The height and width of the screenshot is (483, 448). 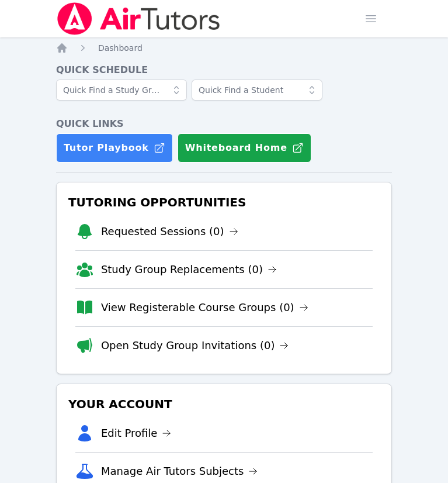 What do you see at coordinates (136, 433) in the screenshot?
I see `a: Edit Profile` at bounding box center [136, 433].